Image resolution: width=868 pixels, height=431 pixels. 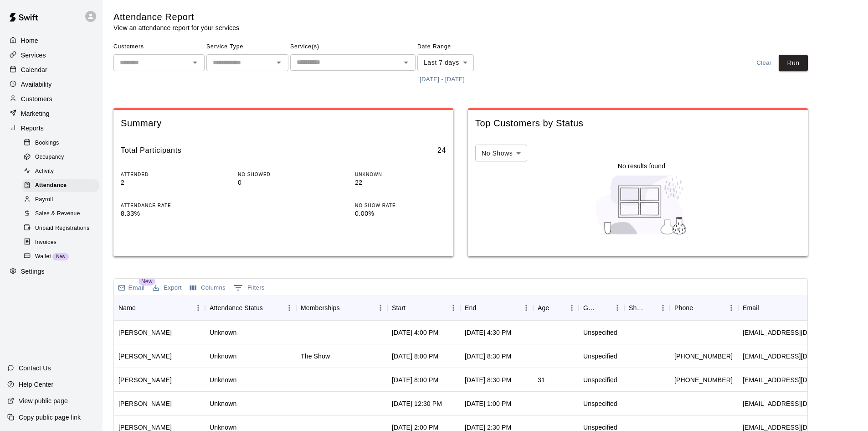 What do you see at coordinates (636, 308) in the screenshot?
I see `div: Shirt Size` at bounding box center [636, 308].